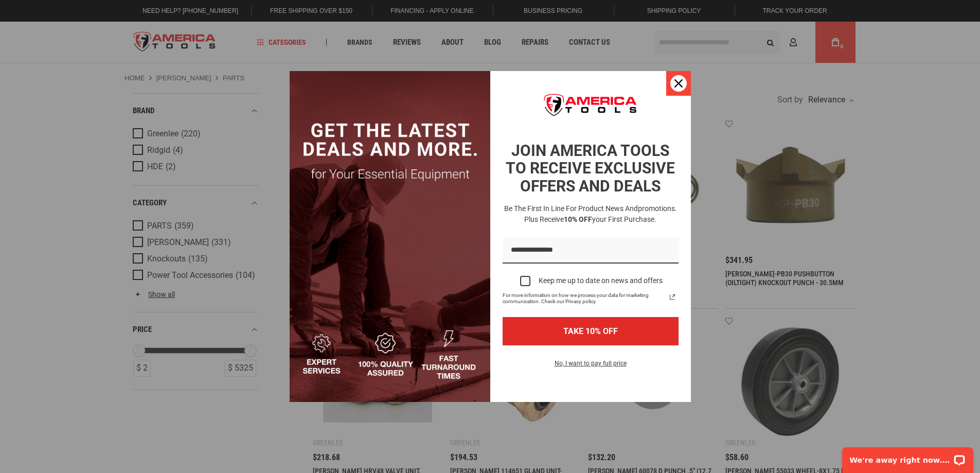  I want to click on div: Keep me up to date on news and offers, so click(601, 281).